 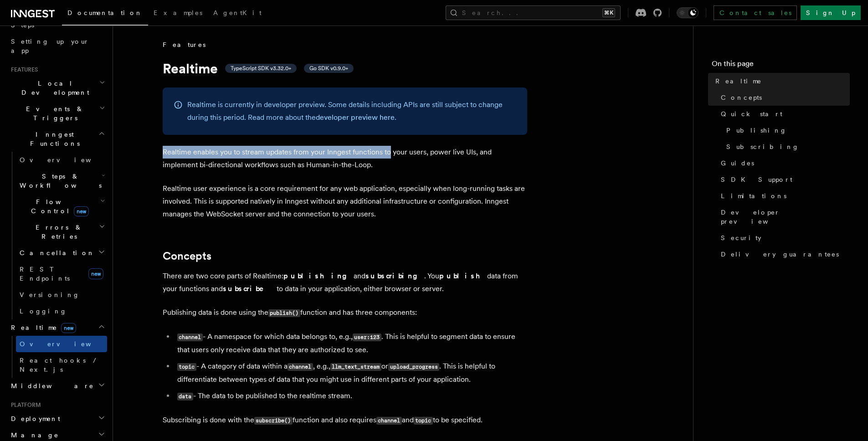 What do you see at coordinates (57, 113) in the screenshot?
I see `button: Events & Triggers` at bounding box center [57, 113].